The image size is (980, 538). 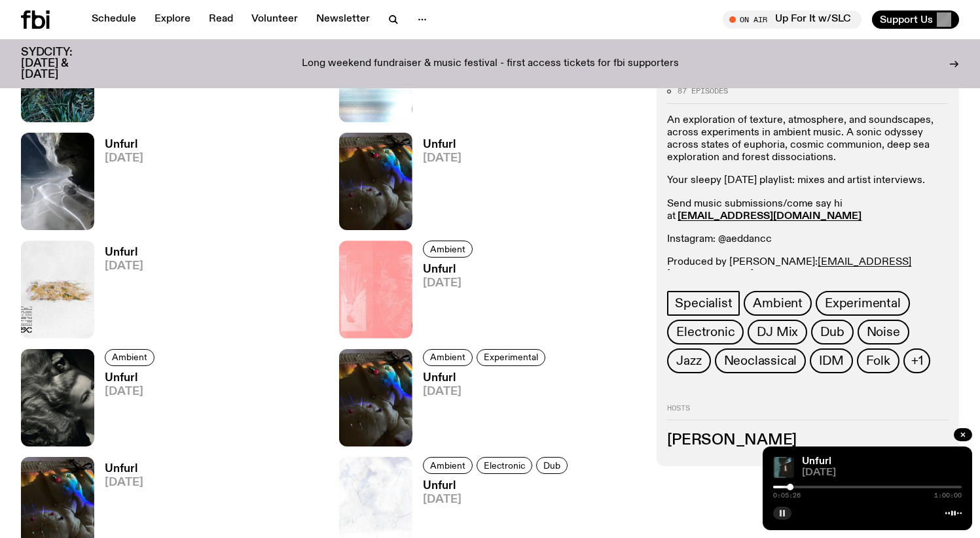 What do you see at coordinates (703, 304) in the screenshot?
I see `a: Specialist` at bounding box center [703, 304].